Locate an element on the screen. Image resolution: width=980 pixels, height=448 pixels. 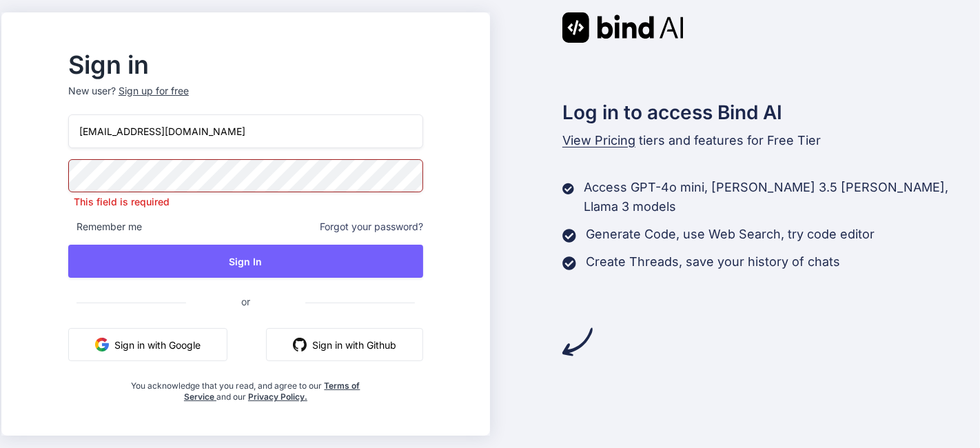
p: tiers and features for Free Tier is located at coordinates (770, 140).